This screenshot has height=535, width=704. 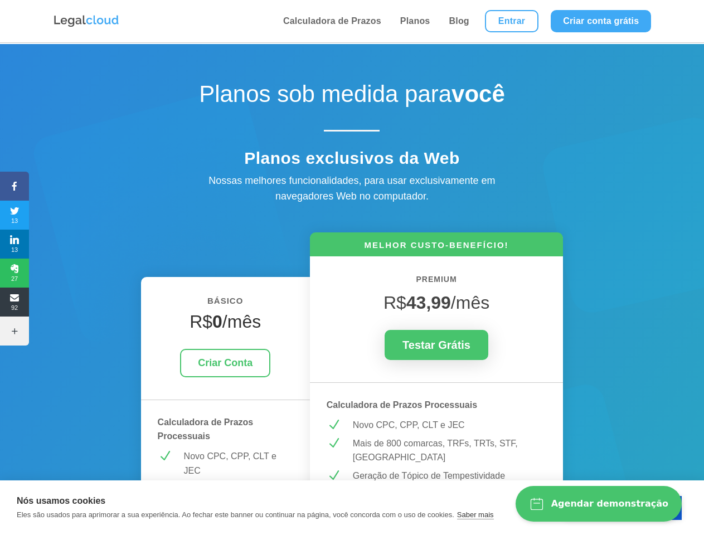 What do you see at coordinates (61, 501) in the screenshot?
I see `strong: Nós usamos cookies` at bounding box center [61, 501].